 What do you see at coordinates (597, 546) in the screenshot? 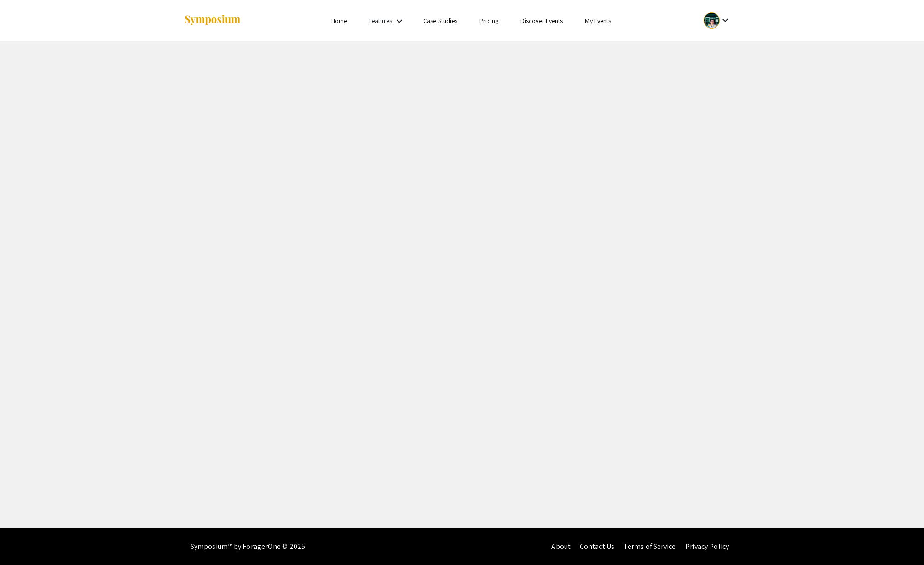
I see `a: Contact Us` at bounding box center [597, 546].